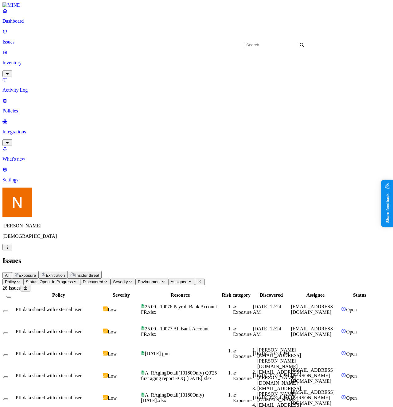  I want to click on span: Status: Open, In Progress, so click(49, 282).